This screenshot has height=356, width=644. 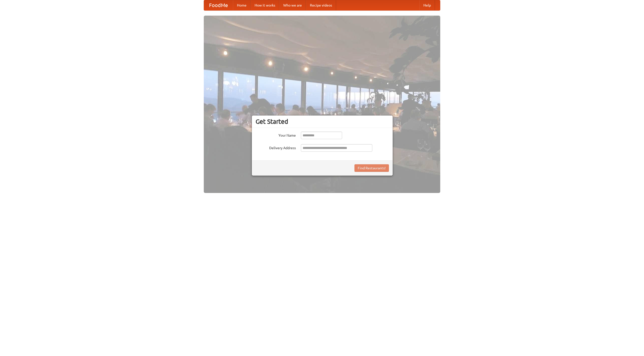 I want to click on label: Delivery Address, so click(x=275, y=147).